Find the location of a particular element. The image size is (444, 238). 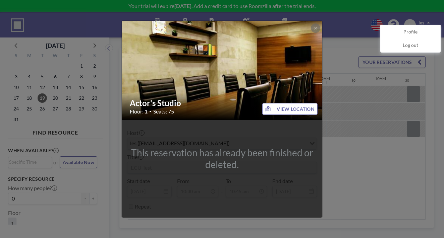

span: Profile is located at coordinates (410, 32).